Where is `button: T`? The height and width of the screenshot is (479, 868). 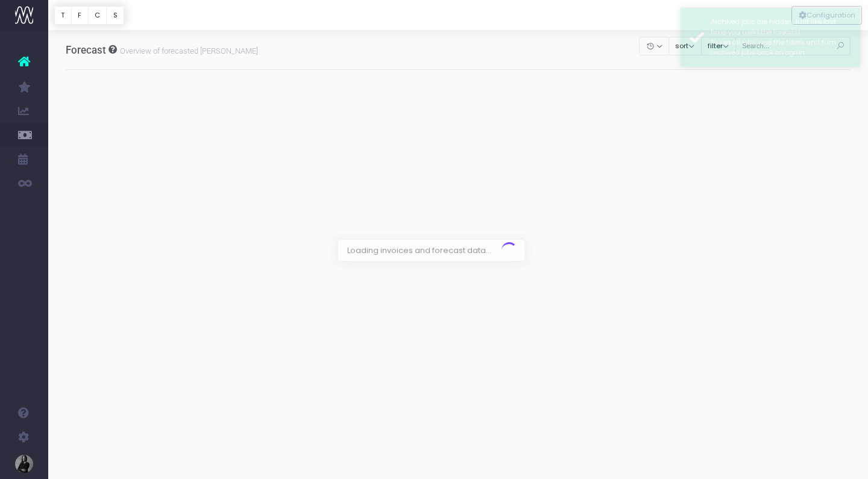 button: T is located at coordinates (63, 15).